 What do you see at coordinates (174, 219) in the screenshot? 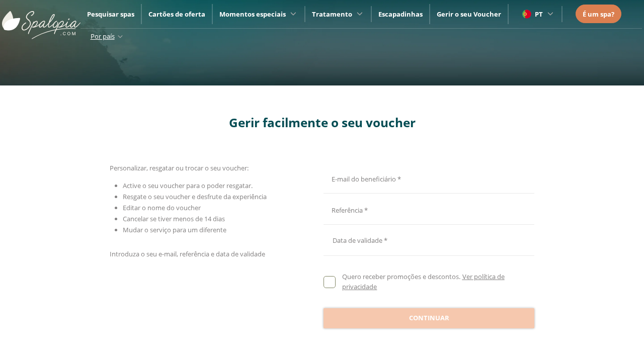
I see `span: Cancelar se tiver menos de 14 dias` at bounding box center [174, 219].